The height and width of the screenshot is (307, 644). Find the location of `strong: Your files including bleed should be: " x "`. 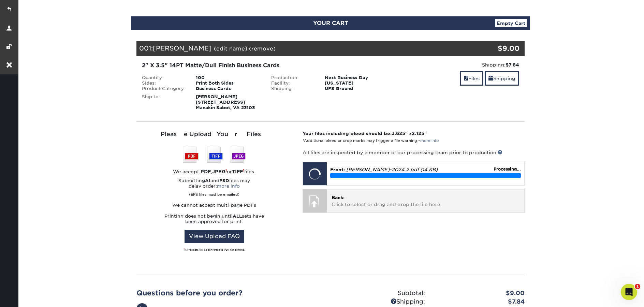

strong: Your files including bleed should be: " x " is located at coordinates (364, 134).